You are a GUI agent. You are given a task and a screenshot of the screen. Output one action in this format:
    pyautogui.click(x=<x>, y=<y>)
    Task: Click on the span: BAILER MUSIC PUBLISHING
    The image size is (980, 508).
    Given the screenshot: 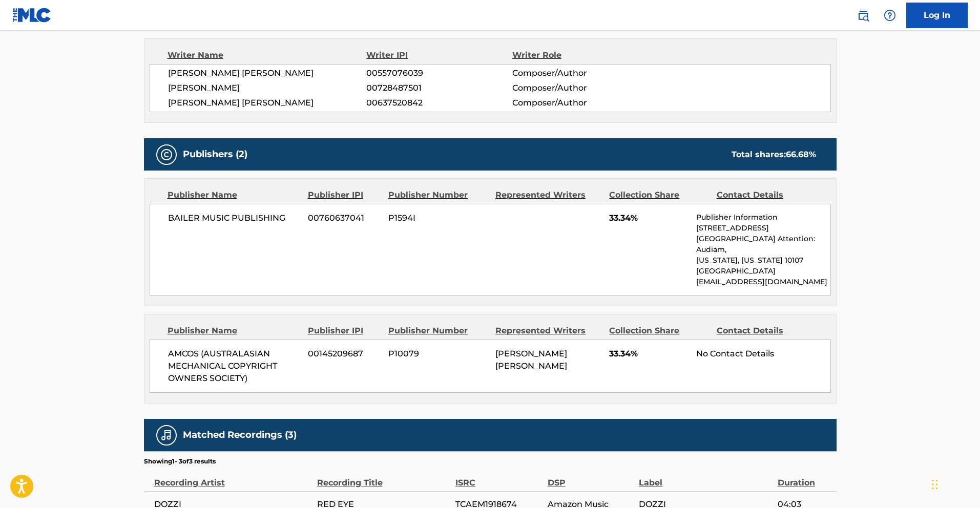 What is the action you would take?
    pyautogui.click(x=234, y=218)
    